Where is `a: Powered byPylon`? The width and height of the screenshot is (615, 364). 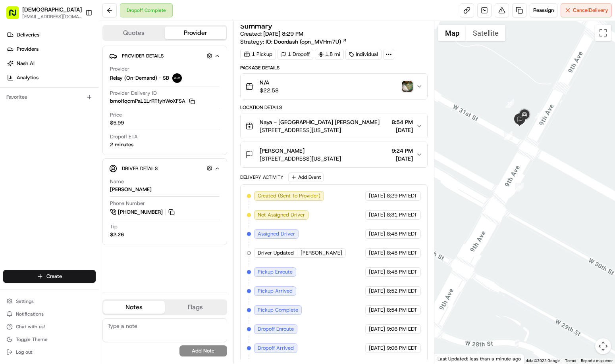
a: Powered byPylon is located at coordinates (76, 137).